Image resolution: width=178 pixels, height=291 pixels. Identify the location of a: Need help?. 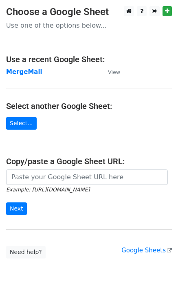
(26, 252).